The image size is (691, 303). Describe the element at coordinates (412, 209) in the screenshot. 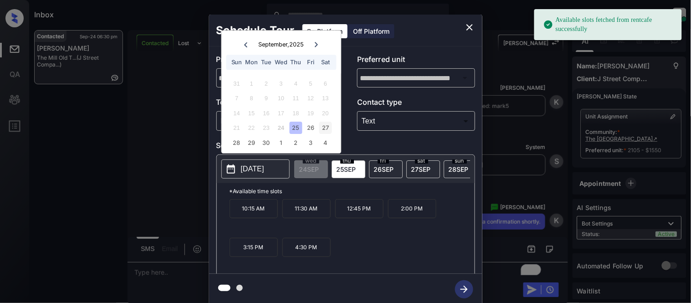

I see `p: 2:00 PM` at that location.